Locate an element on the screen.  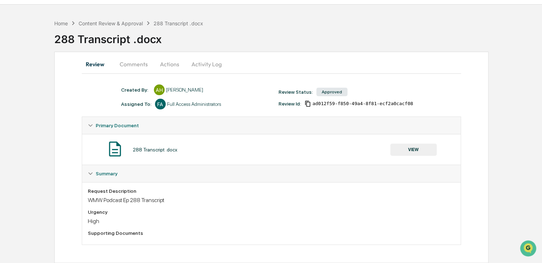
div: Content Review & Approval is located at coordinates (111, 23).